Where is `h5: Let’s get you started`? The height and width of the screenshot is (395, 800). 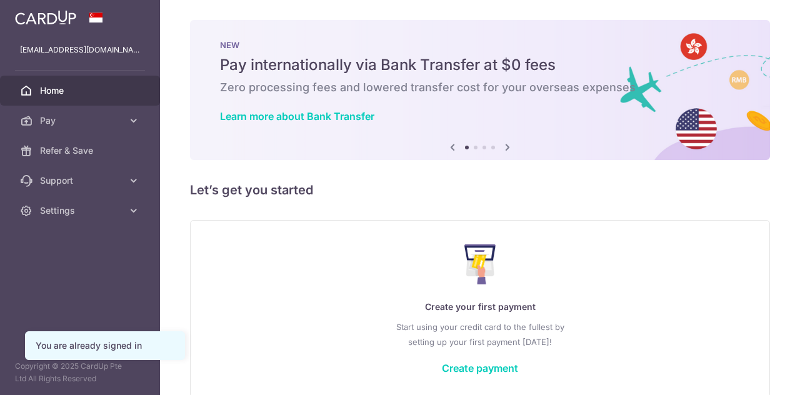 h5: Let’s get you started is located at coordinates (480, 190).